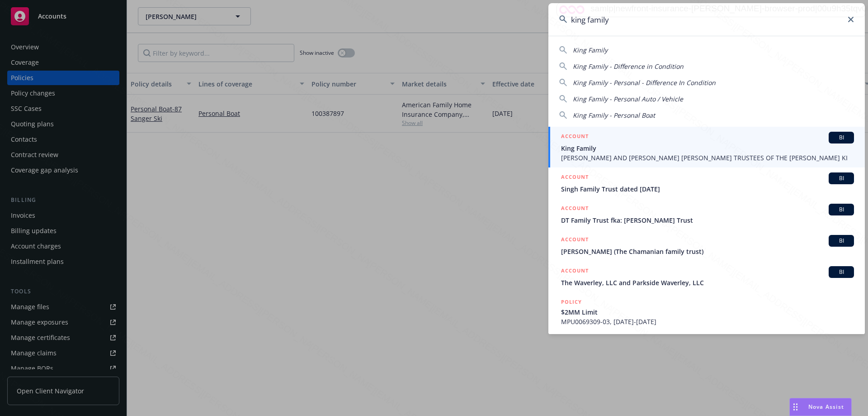 The height and width of the screenshot is (416, 868). I want to click on a: ACCOUNTBIThe Waverley, LLC and Parkside Waverley, LLC, so click(707, 276).